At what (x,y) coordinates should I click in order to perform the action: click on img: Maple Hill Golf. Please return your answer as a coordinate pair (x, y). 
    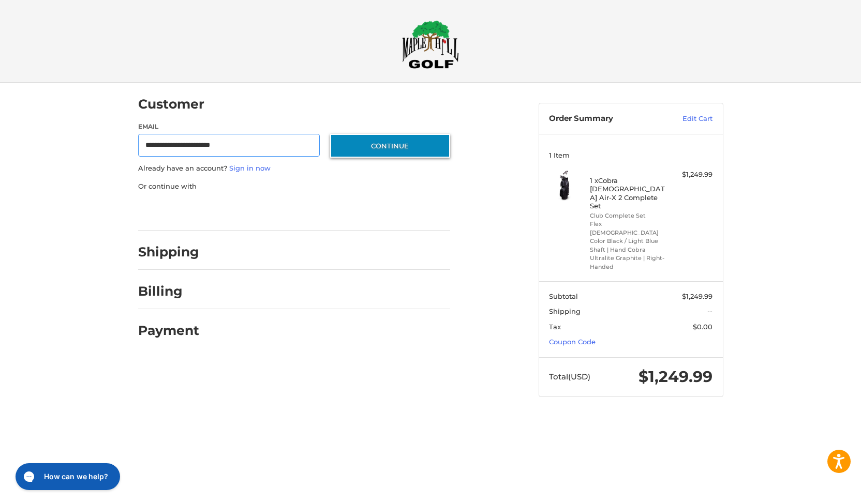
    Looking at the image, I should click on (431, 44).